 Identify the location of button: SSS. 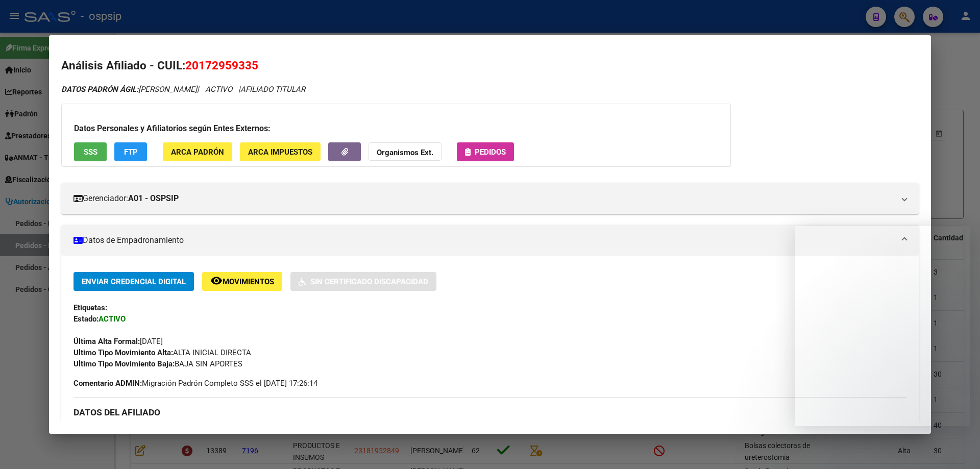
(90, 151).